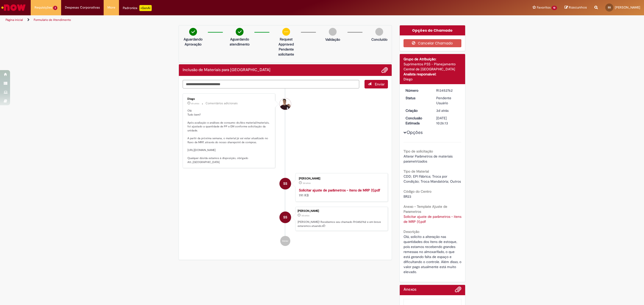 This screenshot has height=305, width=644. What do you see at coordinates (376, 84) in the screenshot?
I see `button: Enviar` at bounding box center [376, 84].